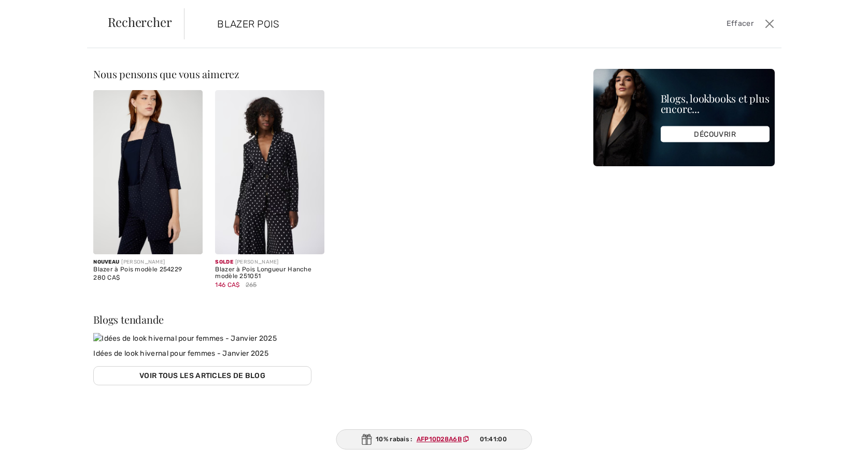 This screenshot has width=868, height=464. What do you see at coordinates (715, 134) in the screenshot?
I see `div: DÉCOUVRIR` at bounding box center [715, 134].